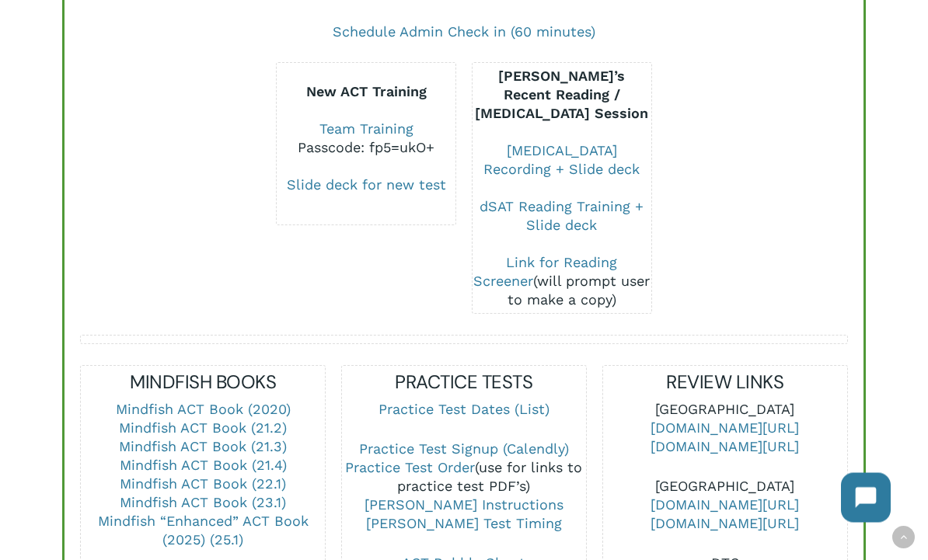  What do you see at coordinates (366, 149) in the screenshot?
I see `div: Passcode: fp5=ukO+` at bounding box center [366, 149].